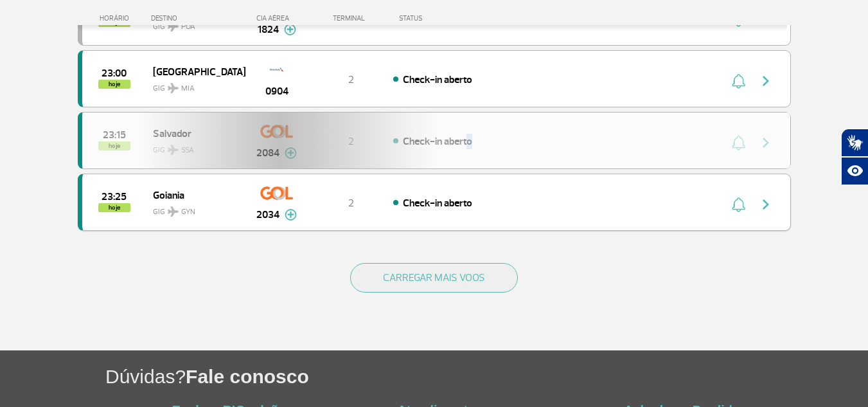 The width and height of the screenshot is (868, 407). Describe the element at coordinates (351, 18) in the screenshot. I see `div: TERMINAL` at that location.